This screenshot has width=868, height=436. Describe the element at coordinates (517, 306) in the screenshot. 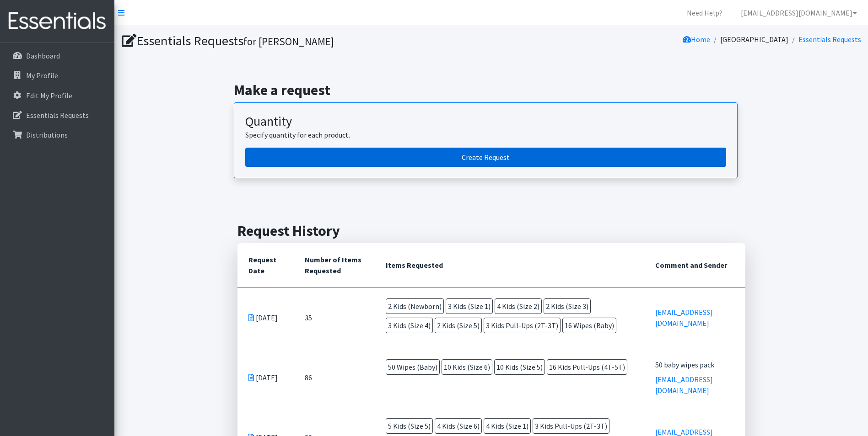

I see `span: 4 Kids (Size 2)` at that location.